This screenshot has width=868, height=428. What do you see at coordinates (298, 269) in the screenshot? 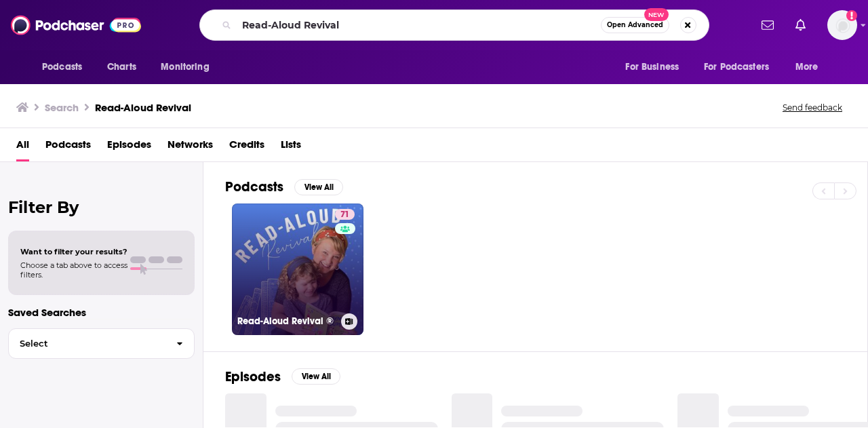
I see `a: 71Read-Aloud Revival ®` at bounding box center [298, 269].